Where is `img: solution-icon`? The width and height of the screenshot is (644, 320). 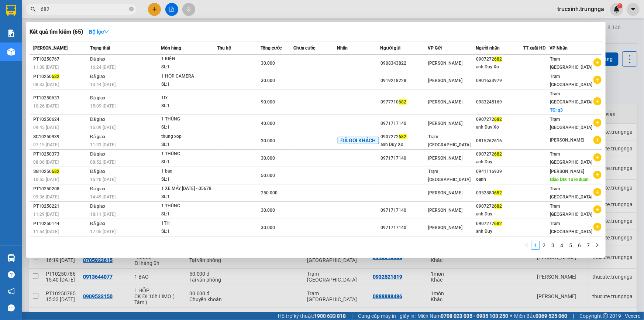 img: solution-icon is located at coordinates (11, 33).